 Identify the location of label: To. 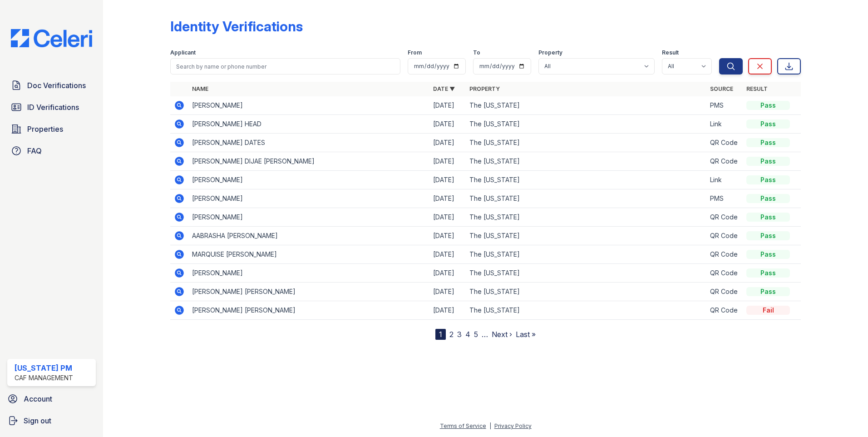
(477, 52).